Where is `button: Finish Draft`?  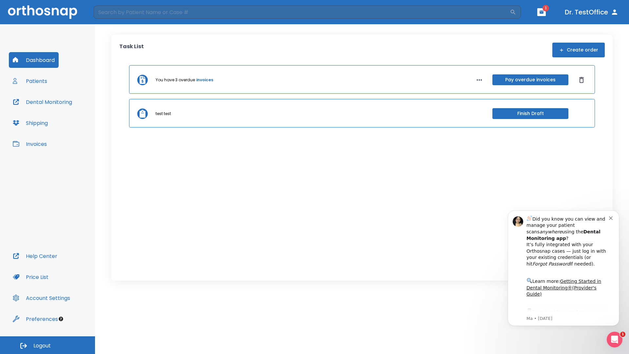
button: Finish Draft is located at coordinates (530, 113).